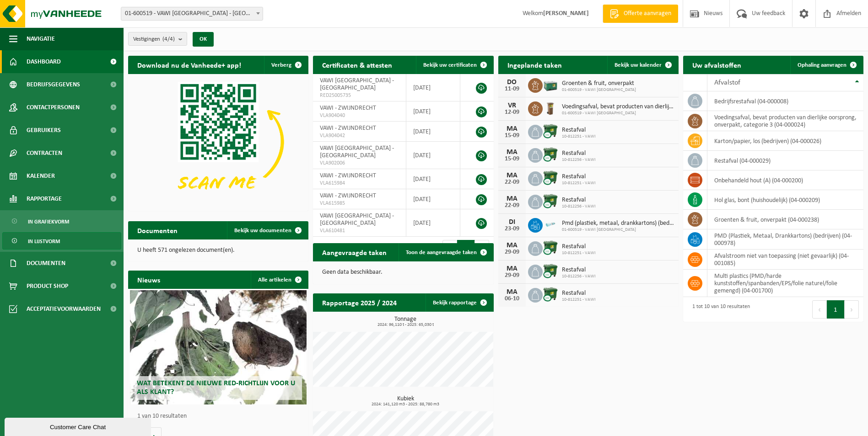  What do you see at coordinates (154, 39) in the screenshot?
I see `span: Vestigingen` at bounding box center [154, 39].